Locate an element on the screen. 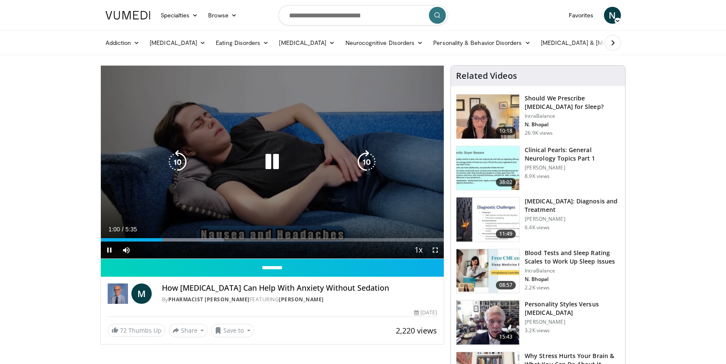 This screenshot has width=726, height=364. button: Fullscreen is located at coordinates (435, 250).